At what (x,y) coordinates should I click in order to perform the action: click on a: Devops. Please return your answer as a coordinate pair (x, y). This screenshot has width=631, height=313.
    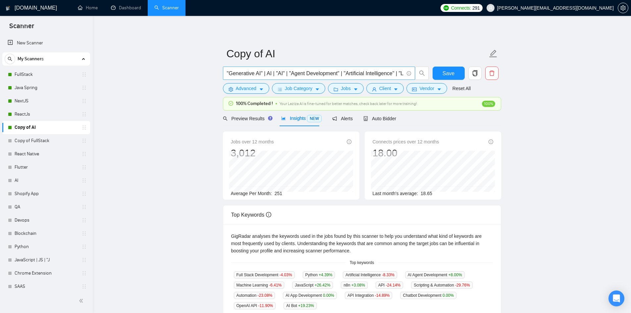
    Looking at the image, I should click on (46, 220).